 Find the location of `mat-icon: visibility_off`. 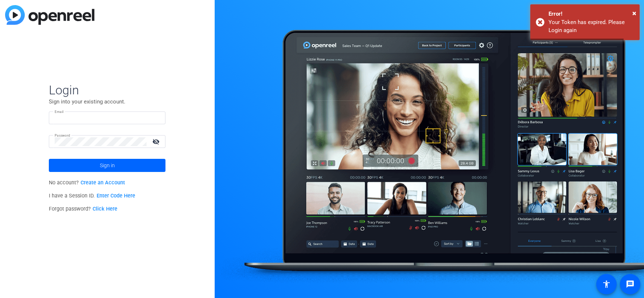

mat-icon: visibility_off is located at coordinates (157, 141).